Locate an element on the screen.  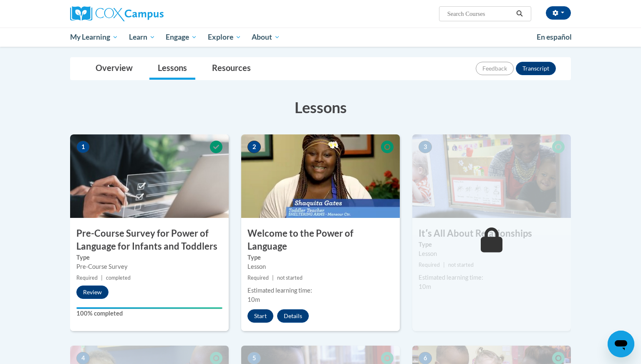
a: Overview is located at coordinates (114, 69).